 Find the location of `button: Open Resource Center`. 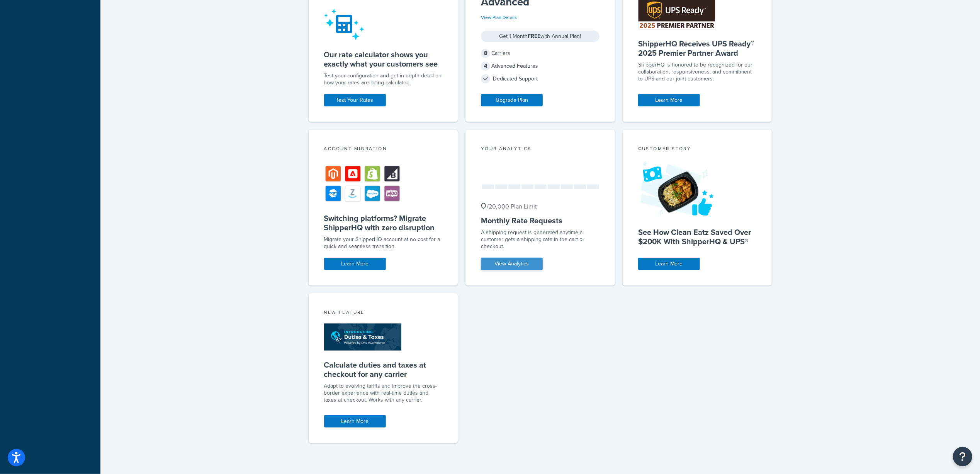

button: Open Resource Center is located at coordinates (962, 456).